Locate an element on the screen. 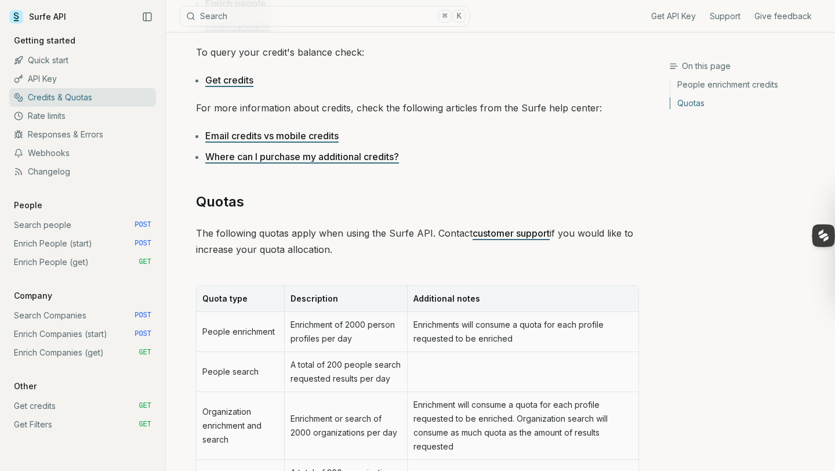  a: Where can I purchase my additional credits? is located at coordinates (302, 157).